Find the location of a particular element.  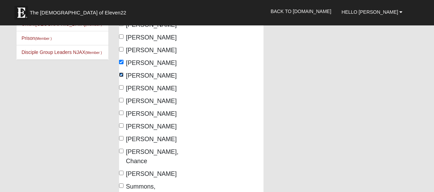

a: Prison(Member ) is located at coordinates (37, 38).